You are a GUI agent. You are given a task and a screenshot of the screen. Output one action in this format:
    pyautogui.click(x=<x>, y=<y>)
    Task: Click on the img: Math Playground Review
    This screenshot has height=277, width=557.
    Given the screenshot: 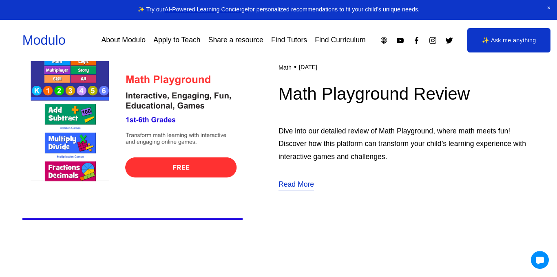 What is the action you would take?
    pyautogui.click(x=132, y=126)
    